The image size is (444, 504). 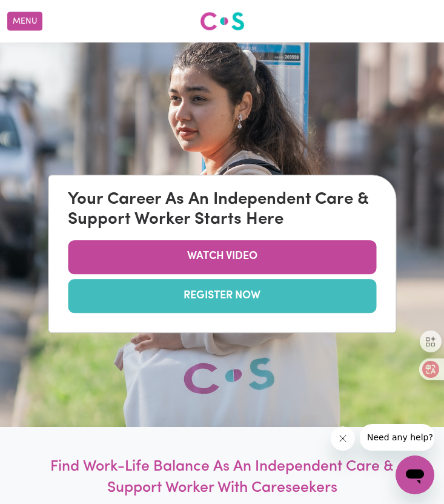 I want to click on h1: Find Work-Life Balance As An Independent Care & Support Worker With Careseekers, so click(x=222, y=477).